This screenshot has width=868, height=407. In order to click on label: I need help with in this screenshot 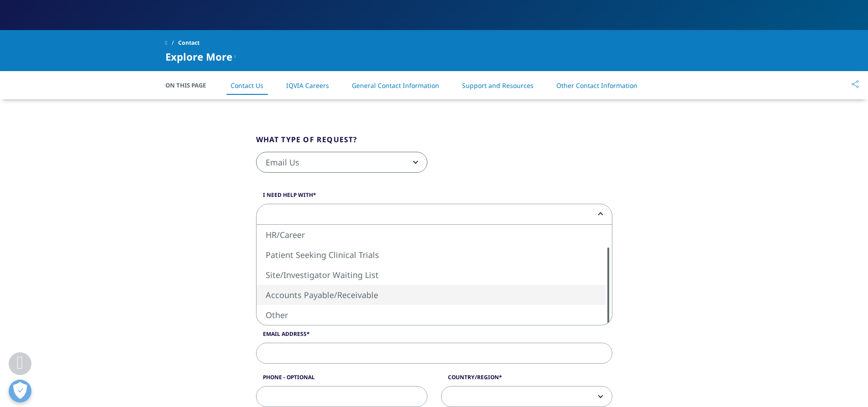, I will do `click(434, 198)`.